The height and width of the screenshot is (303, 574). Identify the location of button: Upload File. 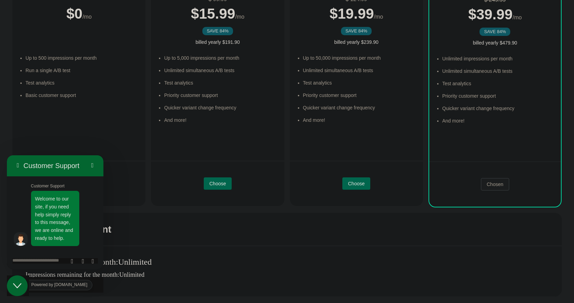
(76, 106).